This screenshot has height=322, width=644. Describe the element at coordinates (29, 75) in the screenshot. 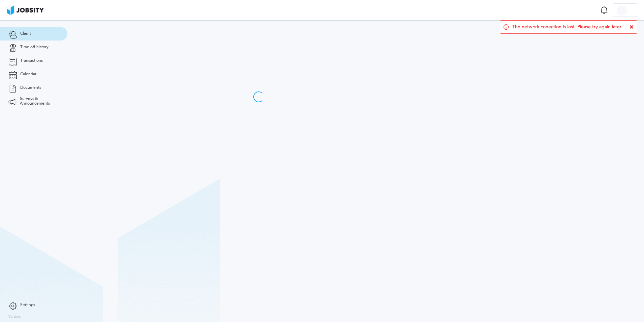

I see `span: Calendar` at that location.